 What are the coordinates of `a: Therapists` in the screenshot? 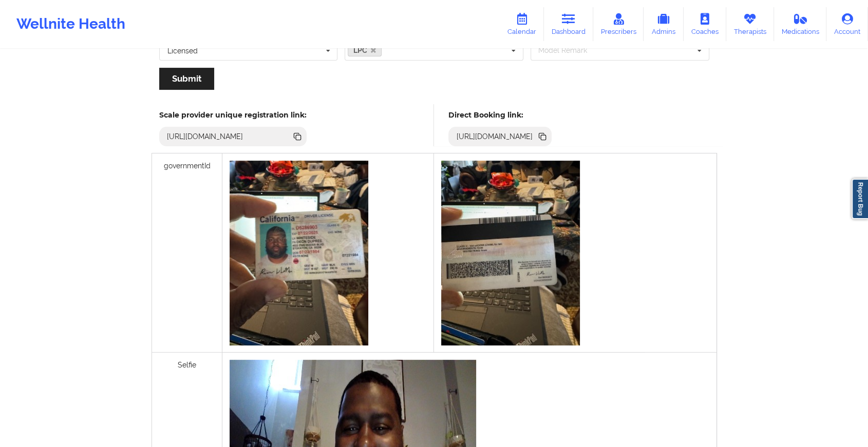 It's located at (750, 24).